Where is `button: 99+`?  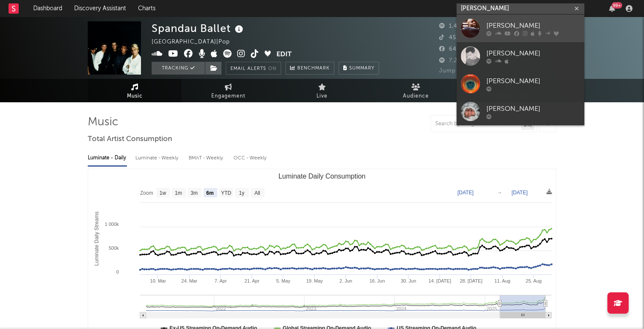 button: 99+ is located at coordinates (611, 9).